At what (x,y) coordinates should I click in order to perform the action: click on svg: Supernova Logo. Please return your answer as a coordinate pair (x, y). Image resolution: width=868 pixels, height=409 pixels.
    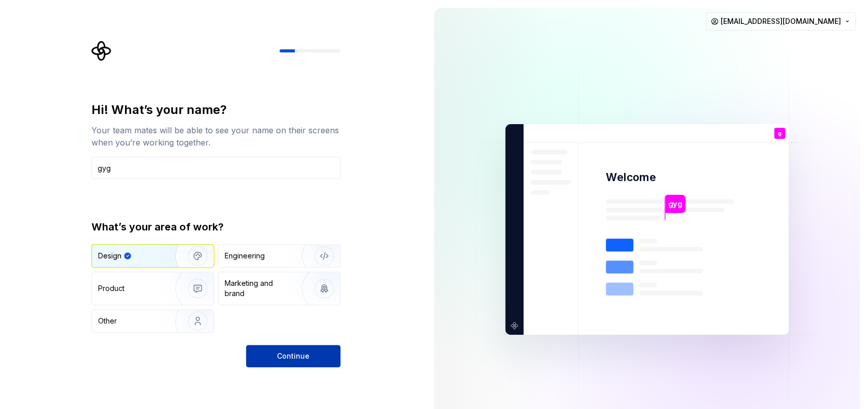
    Looking at the image, I should click on (102, 51).